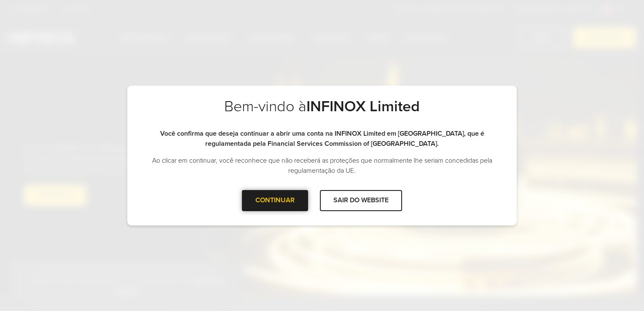 The height and width of the screenshot is (311, 644). Describe the element at coordinates (361, 201) in the screenshot. I see `div: SAIR DO WEBSITE` at that location.